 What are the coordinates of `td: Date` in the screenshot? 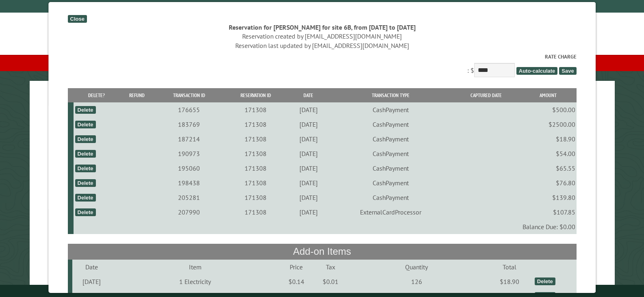 It's located at (92, 267).